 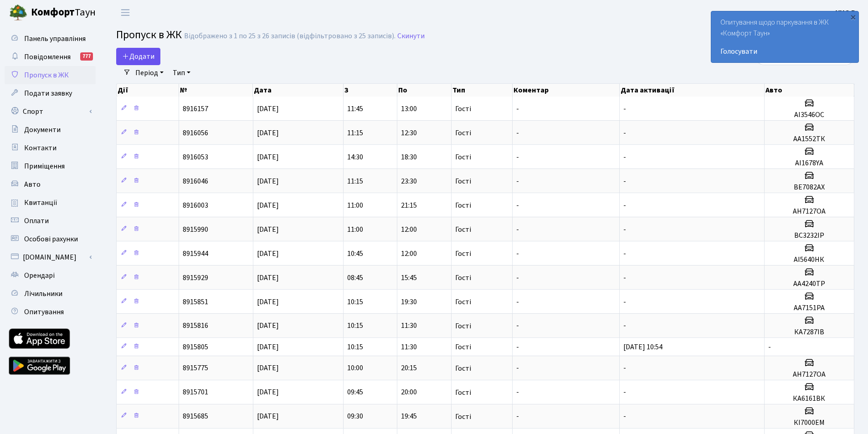 I want to click on span: Авто, so click(x=32, y=185).